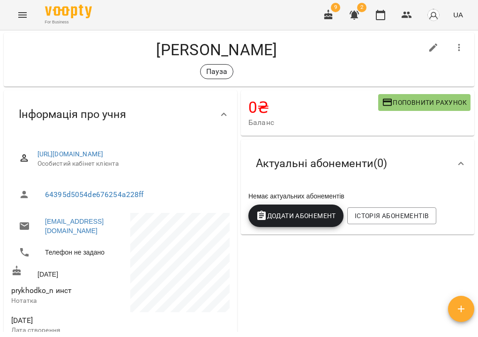 The image size is (478, 337). I want to click on div: Немає актуальних абонементів, so click(357, 196).